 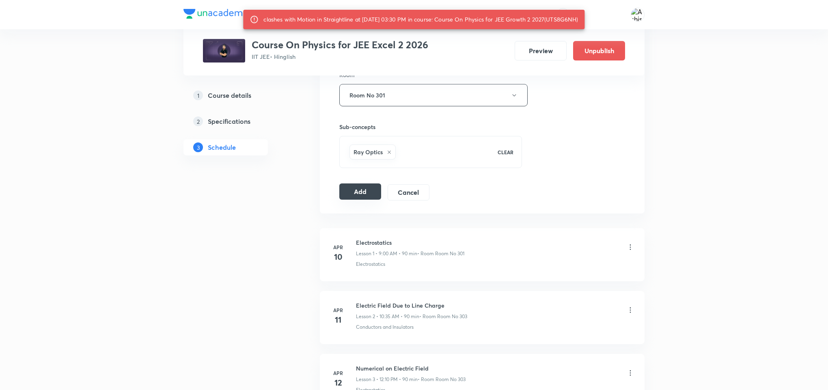 I want to click on button: Cancel, so click(x=408, y=192).